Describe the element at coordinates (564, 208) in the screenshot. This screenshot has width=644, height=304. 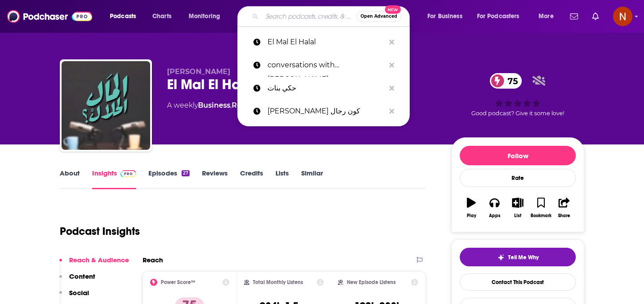
I see `button: Share` at that location.